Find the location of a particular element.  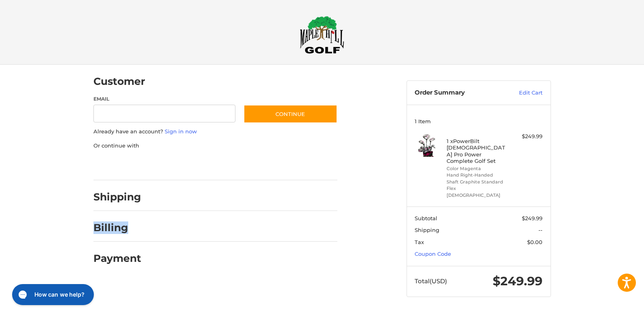

button: Continue is located at coordinates (291, 114).